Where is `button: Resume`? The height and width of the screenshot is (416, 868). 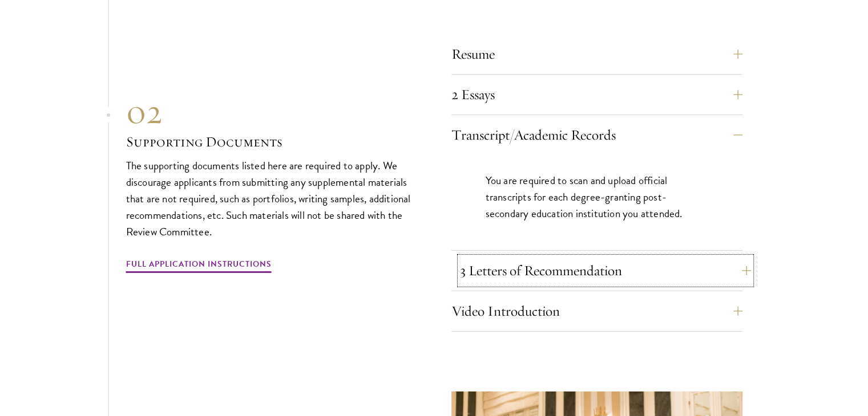 button: Resume is located at coordinates (597, 54).